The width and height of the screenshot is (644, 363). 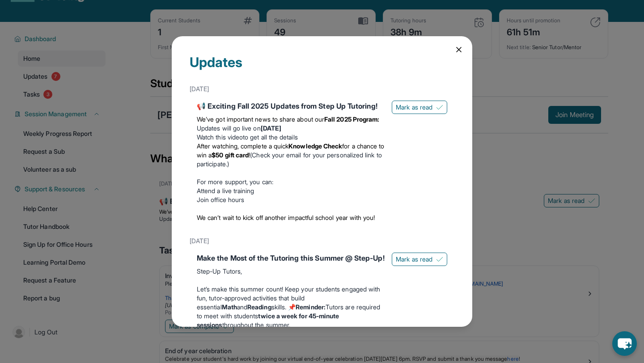 I want to click on p: Let’s make this summer count! Keep your students engaged with fun, tutor-approved activities that..., so click(x=291, y=308).